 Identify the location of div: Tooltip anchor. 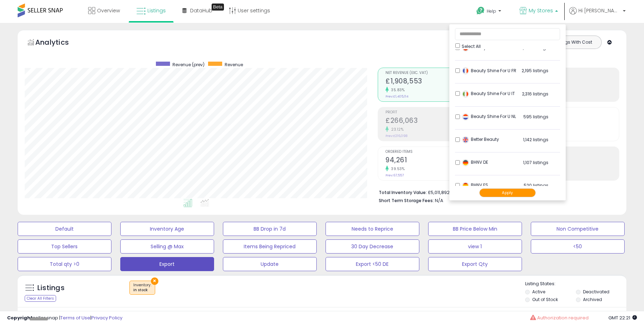
(218, 7).